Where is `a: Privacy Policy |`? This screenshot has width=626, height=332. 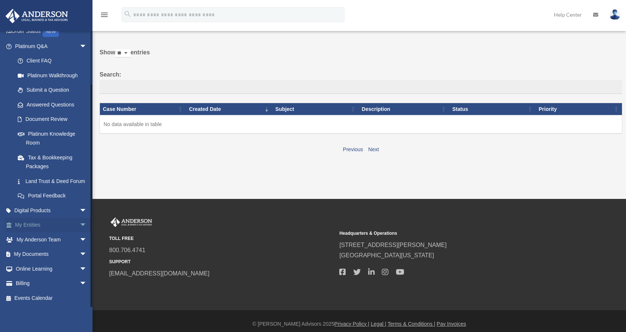 a: Privacy Policy | is located at coordinates (352, 324).